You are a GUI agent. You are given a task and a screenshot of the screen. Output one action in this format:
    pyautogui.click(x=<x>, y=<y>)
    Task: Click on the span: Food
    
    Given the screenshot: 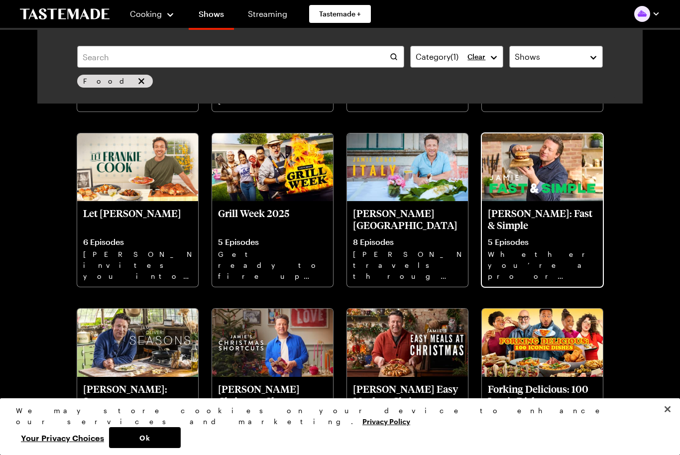 What is the action you would take?
    pyautogui.click(x=109, y=81)
    